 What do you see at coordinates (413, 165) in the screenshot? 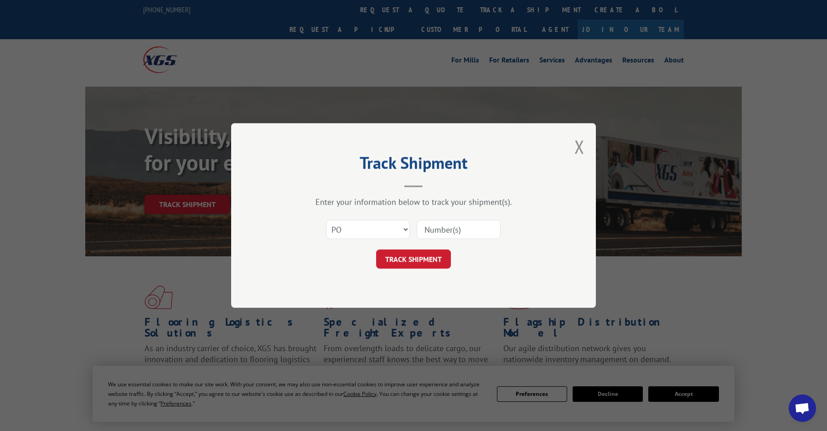
I see `h2: Track Shipment` at bounding box center [413, 165].